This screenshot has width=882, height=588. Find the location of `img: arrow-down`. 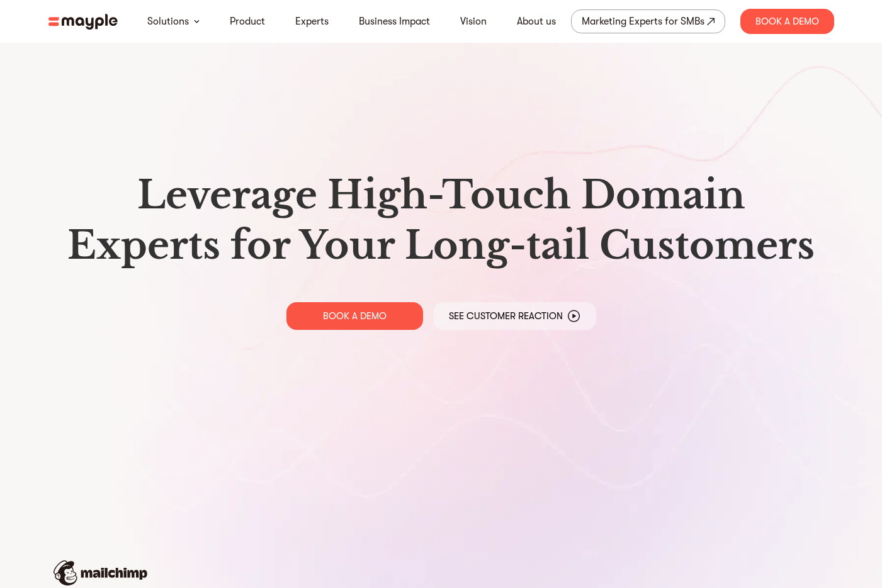

img: arrow-down is located at coordinates (197, 21).